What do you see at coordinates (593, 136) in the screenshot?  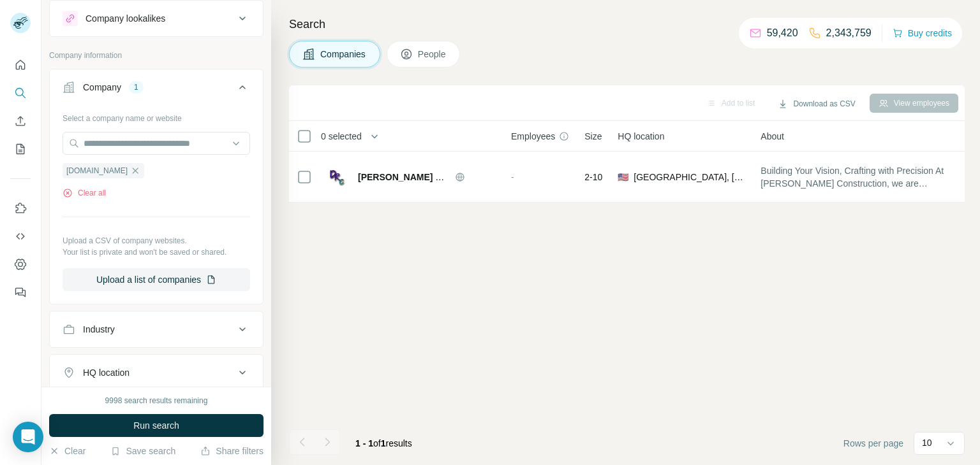 I see `span: Size` at bounding box center [593, 136].